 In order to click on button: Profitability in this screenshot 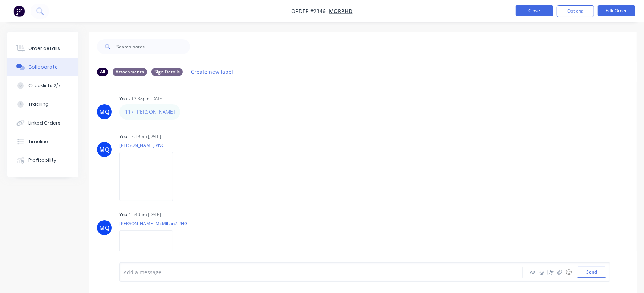, I will do `click(43, 160)`.